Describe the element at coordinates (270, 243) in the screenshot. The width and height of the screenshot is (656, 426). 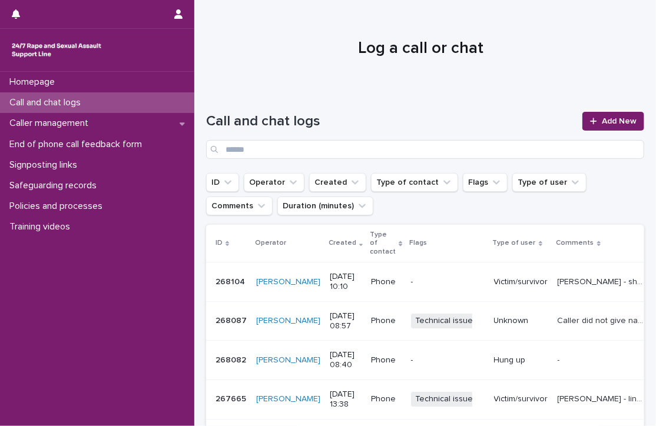
I see `p: Operator` at that location.